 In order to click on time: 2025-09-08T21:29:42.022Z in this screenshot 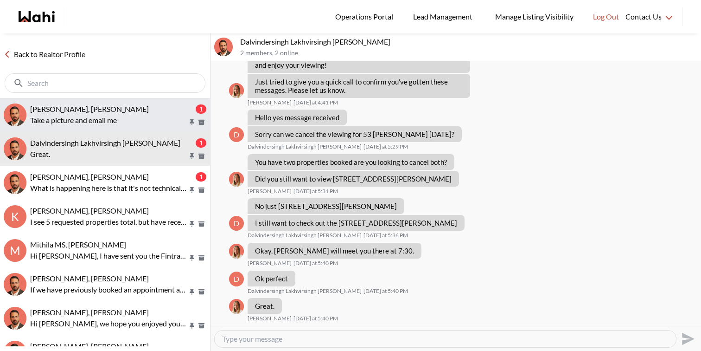, I will do `click(386, 147)`.